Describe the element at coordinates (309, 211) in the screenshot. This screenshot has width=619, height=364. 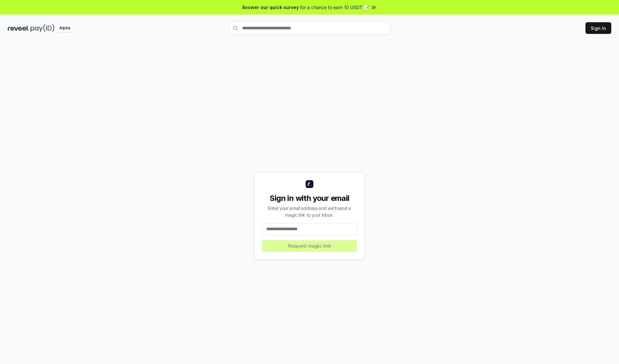
I see `div: Enter your email address and we’ll send a magic link to your inbox.` at that location.